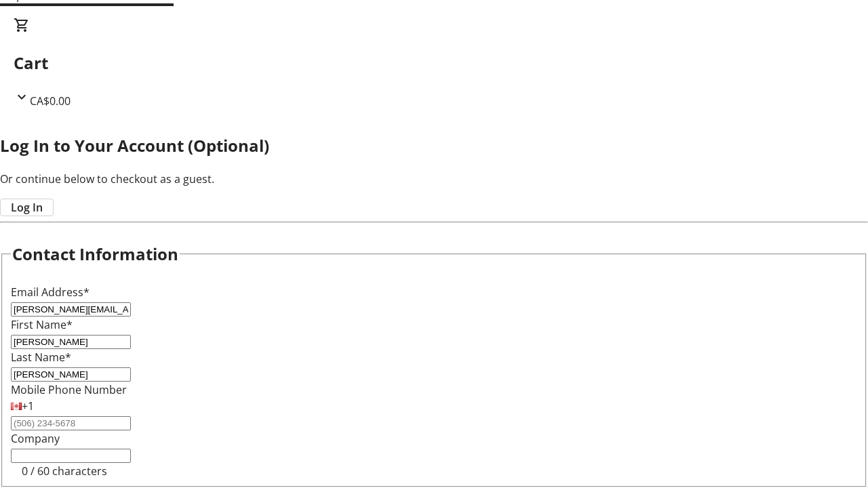  I want to click on h2: Cart, so click(434, 63).